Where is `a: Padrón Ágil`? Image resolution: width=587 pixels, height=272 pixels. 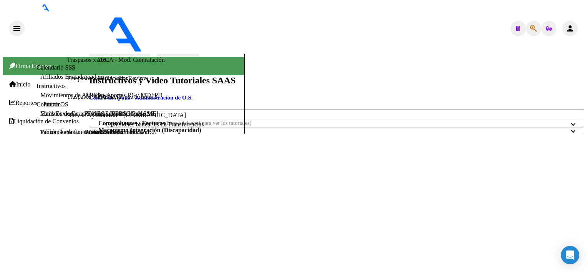 a: Padrón Ágil is located at coordinates (55, 132).